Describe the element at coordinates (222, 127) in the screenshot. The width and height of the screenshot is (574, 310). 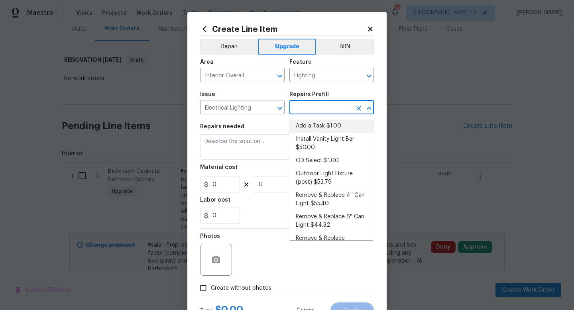
I see `h5: Repairs needed` at that location.